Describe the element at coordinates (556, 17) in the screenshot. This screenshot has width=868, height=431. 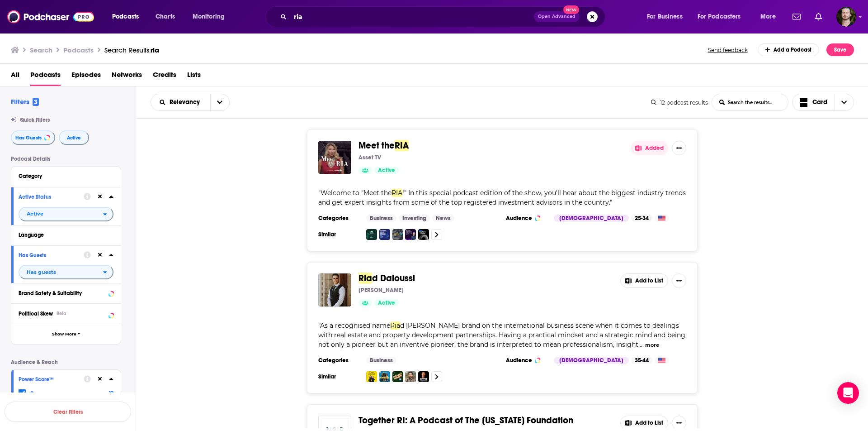
I see `button: Open AdvancedNew` at that location.